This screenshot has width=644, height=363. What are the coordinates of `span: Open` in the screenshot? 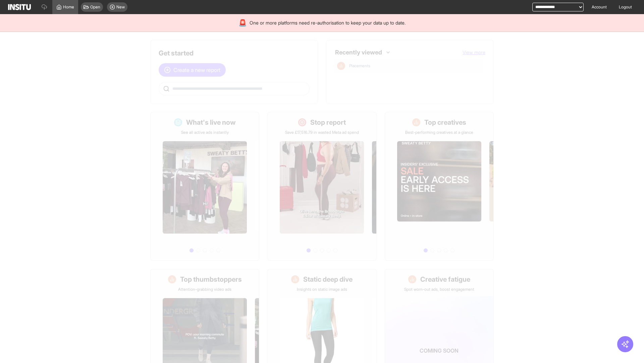 It's located at (95, 7).